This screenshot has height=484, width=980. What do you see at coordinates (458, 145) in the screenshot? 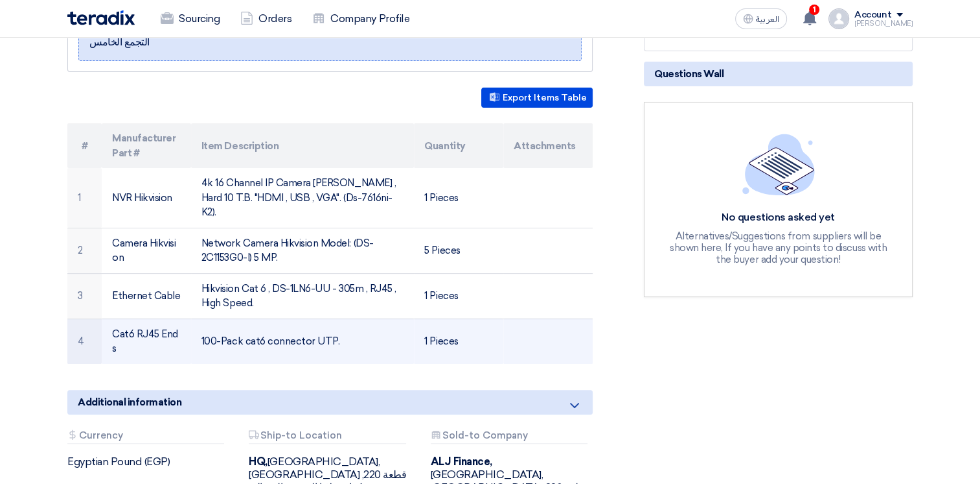
I see `th: Quantity` at bounding box center [458, 145].